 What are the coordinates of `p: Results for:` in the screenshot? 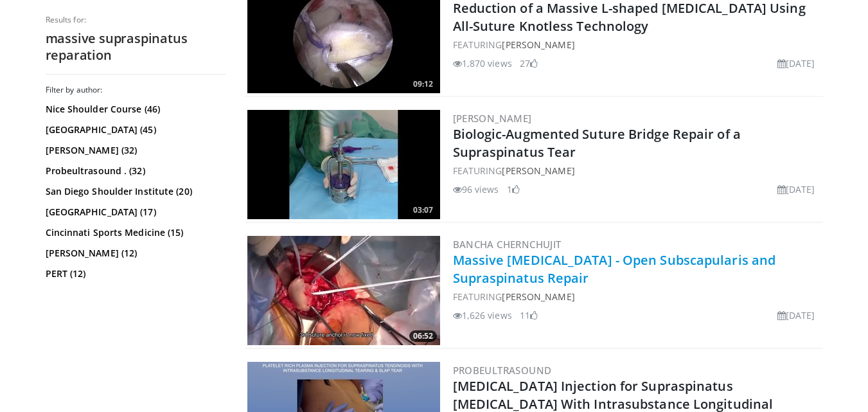 It's located at (136, 20).